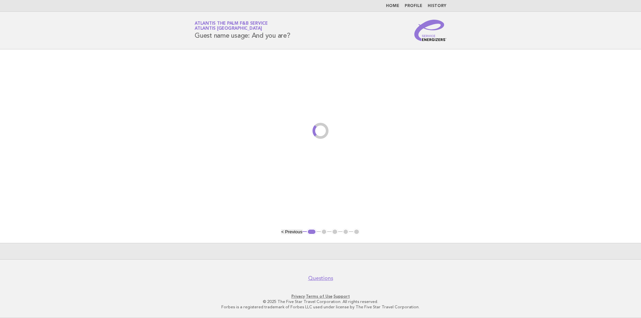 This screenshot has height=318, width=641. Describe the element at coordinates (298, 297) in the screenshot. I see `a: Privacy` at that location.